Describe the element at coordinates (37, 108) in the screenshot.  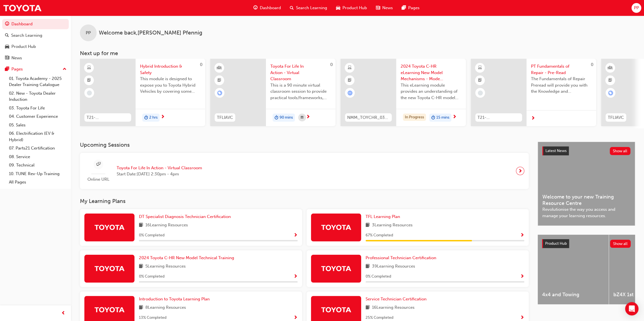
I see `a: 03. Toyota For Life` at that location.